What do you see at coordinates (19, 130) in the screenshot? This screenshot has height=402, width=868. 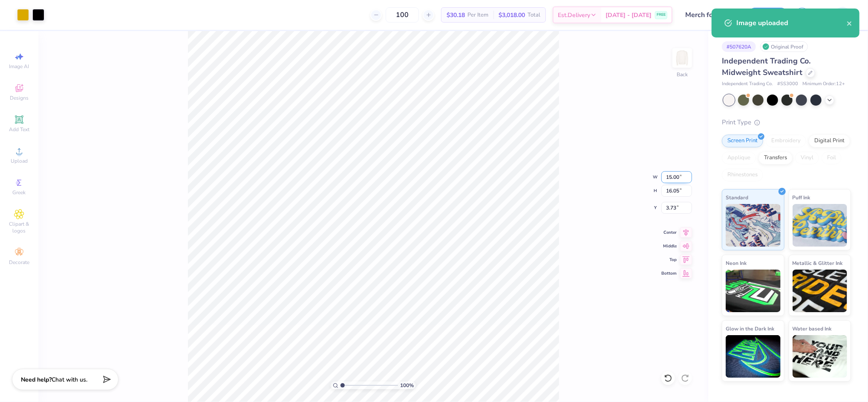 I see `span: Add Text` at bounding box center [19, 130].